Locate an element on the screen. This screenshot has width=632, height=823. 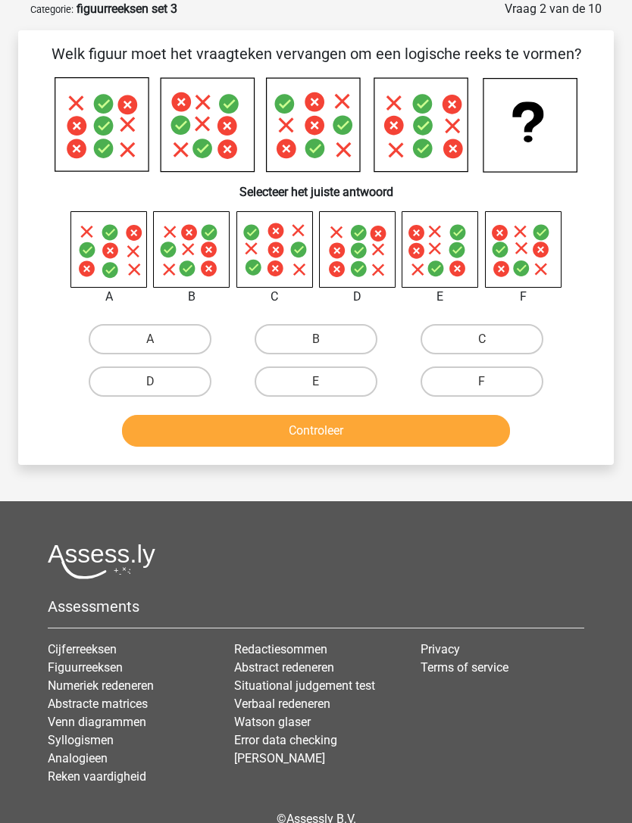
label: C is located at coordinates (482, 339).